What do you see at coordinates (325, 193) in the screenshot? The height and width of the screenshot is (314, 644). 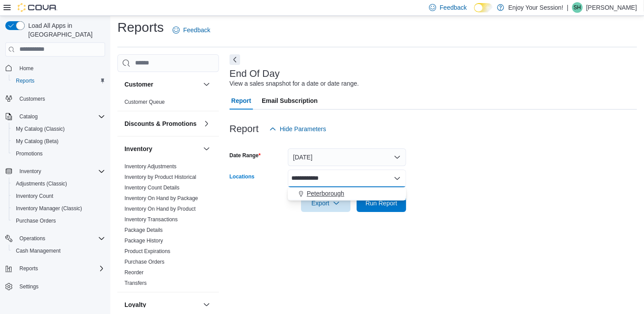 I see `span: Peterborough` at bounding box center [325, 193].